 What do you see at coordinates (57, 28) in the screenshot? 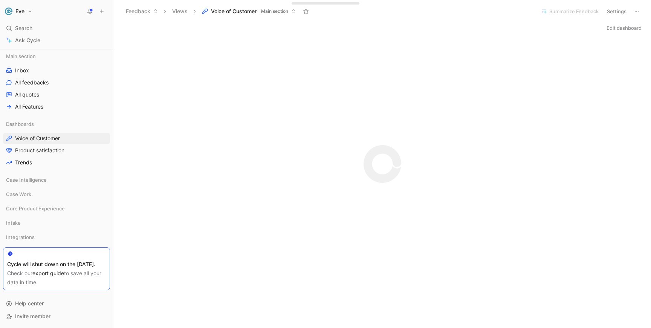
I see `div: Search` at bounding box center [57, 28].